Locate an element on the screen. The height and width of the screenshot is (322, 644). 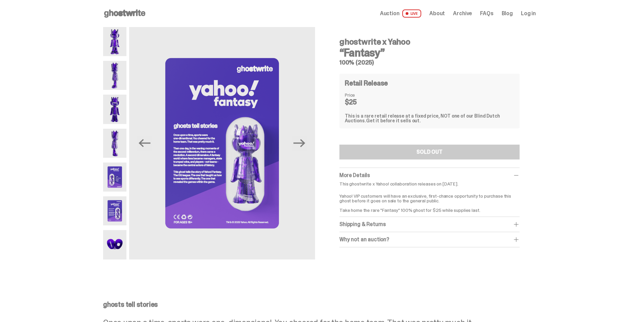
dd: $25 is located at coordinates (362, 102).